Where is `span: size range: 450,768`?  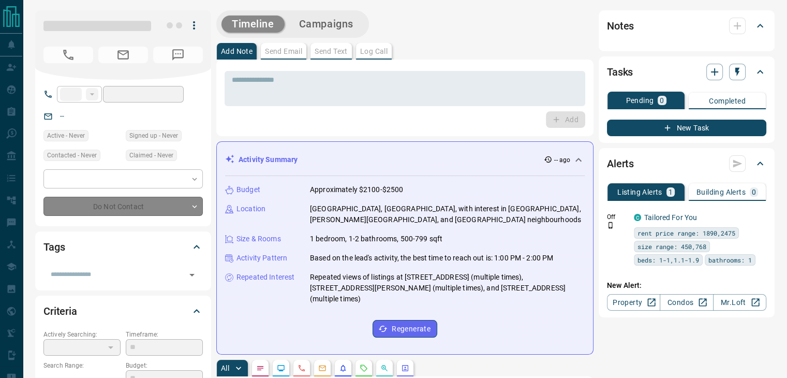
span: size range: 450,768 is located at coordinates (671, 246).